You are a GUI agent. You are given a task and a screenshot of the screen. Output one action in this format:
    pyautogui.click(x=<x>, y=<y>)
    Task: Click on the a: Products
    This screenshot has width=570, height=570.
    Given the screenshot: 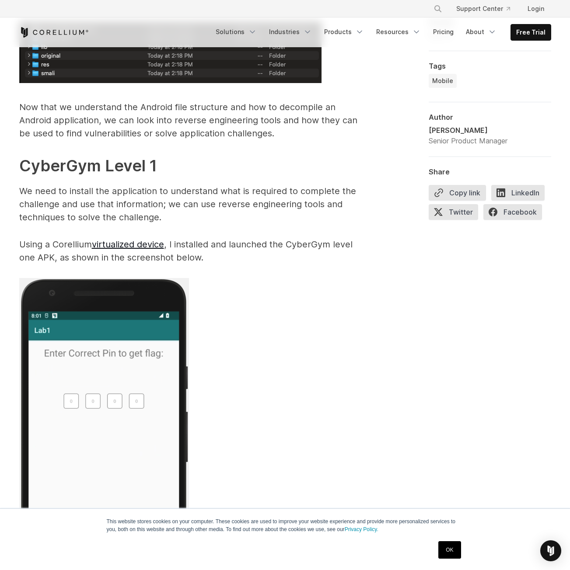 What is the action you would take?
    pyautogui.click(x=344, y=32)
    